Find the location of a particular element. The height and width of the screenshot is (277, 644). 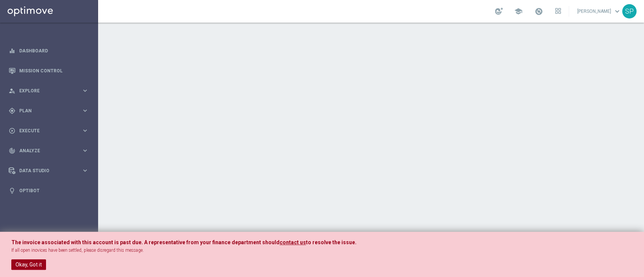

div: Data Studio keyboard_arrow_right is located at coordinates (49, 171).